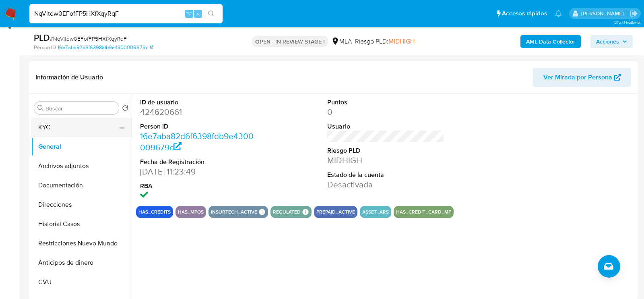 This screenshot has width=644, height=299. What do you see at coordinates (41, 108) in the screenshot?
I see `button: Buscar` at bounding box center [41, 108].